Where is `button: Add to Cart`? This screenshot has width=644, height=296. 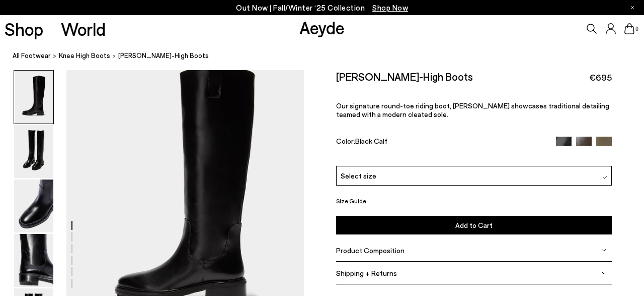 button: Add to Cart is located at coordinates (474, 225).